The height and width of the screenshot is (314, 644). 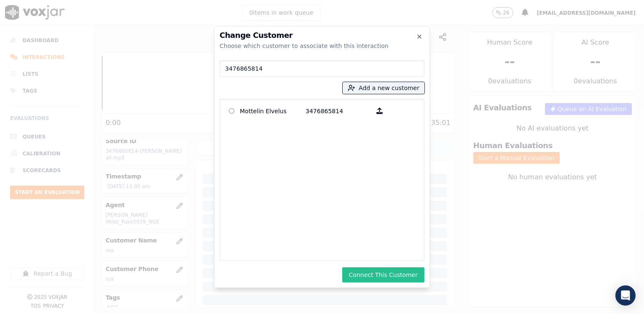 I want to click on div: Choose which customer to associate with this interaction, so click(x=322, y=46).